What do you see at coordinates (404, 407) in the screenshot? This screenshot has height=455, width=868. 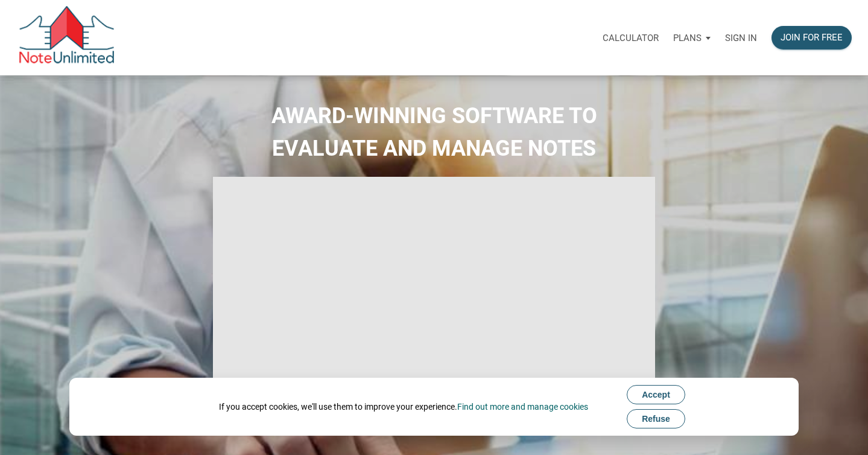 I see `div: If you accept cookies, we'll use them to improve your experience.` at bounding box center [404, 407].